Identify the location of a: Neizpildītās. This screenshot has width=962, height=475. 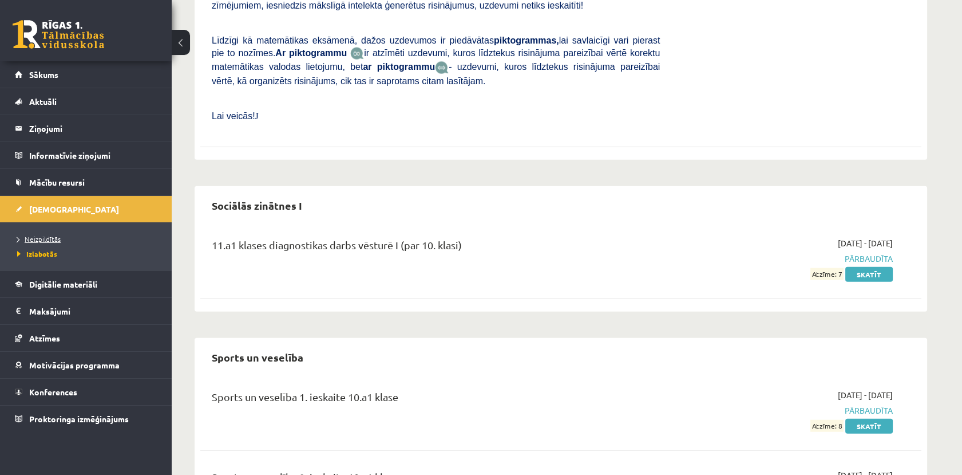
(89, 239).